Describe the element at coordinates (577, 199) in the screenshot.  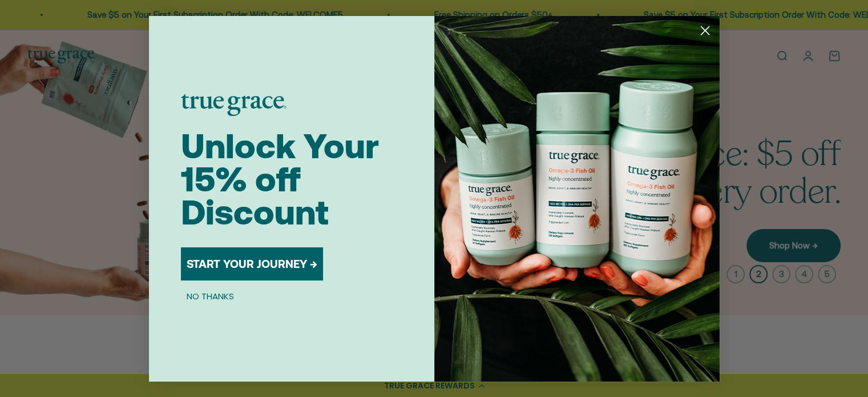
I see `img: 098727d5-50f8-4f9b-9554-844bb8da1403.jpeg` at that location.